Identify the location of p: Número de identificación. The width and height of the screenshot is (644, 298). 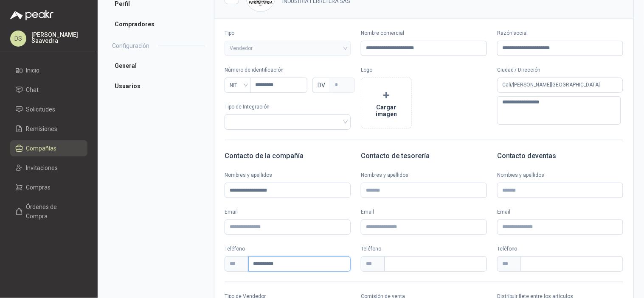
(287, 70).